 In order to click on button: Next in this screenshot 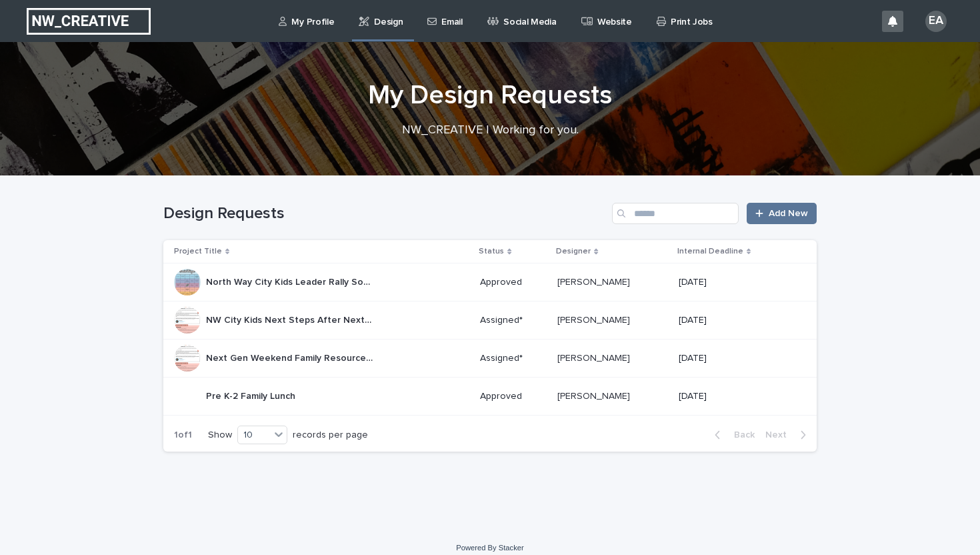, I will do `click(788, 435)`.